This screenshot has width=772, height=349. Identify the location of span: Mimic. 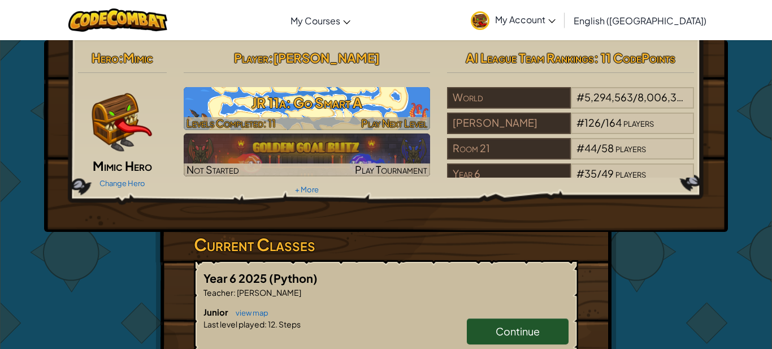
(138, 58).